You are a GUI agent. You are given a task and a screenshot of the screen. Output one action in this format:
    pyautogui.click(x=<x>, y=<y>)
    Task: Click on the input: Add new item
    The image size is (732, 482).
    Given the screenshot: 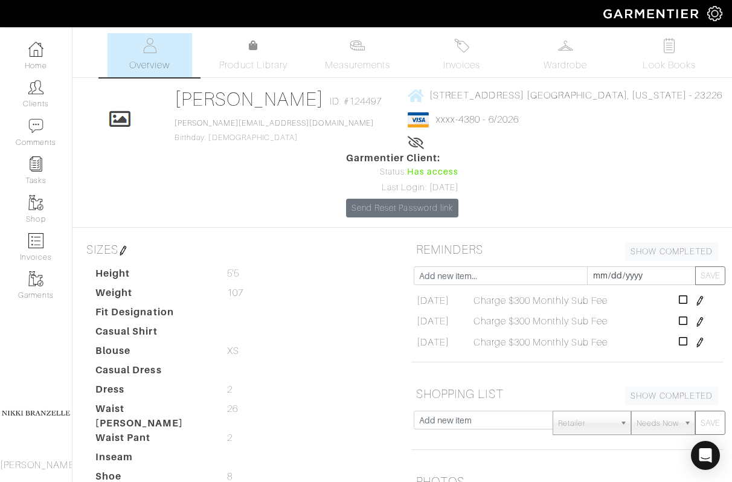 What is the action you would take?
    pyautogui.click(x=483, y=420)
    